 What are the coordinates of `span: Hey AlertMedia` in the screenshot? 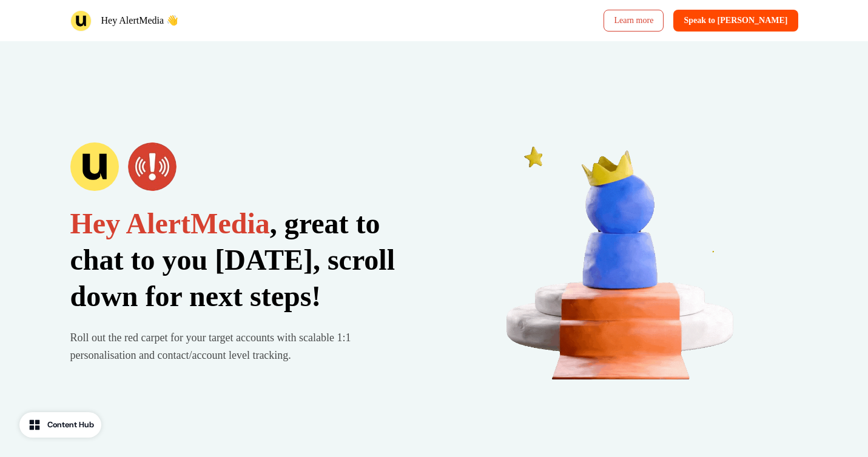 It's located at (170, 223).